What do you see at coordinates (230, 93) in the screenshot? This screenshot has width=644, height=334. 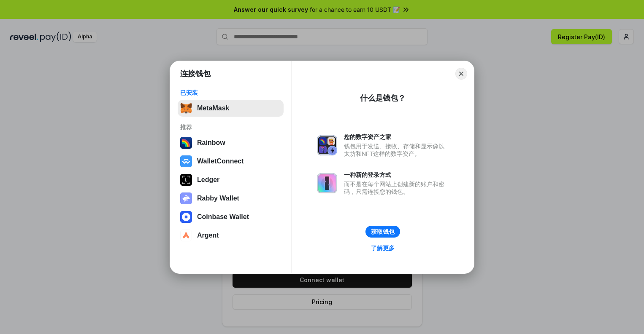 I see `div: 已安装` at bounding box center [230, 93].